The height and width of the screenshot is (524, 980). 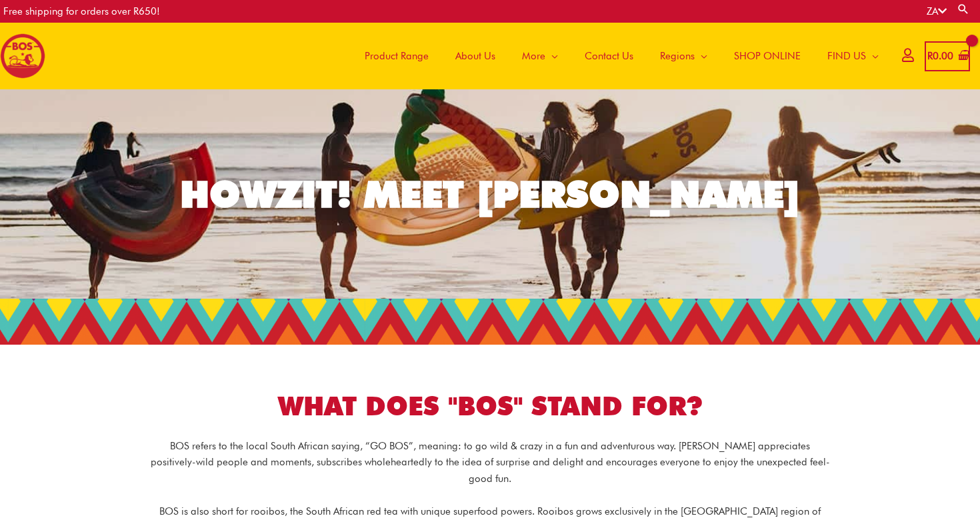 I want to click on p: BOS refers to the local South African saying, “GO BOS”, meaning: to go wild & crazy in a fun and ..., so click(x=490, y=463).